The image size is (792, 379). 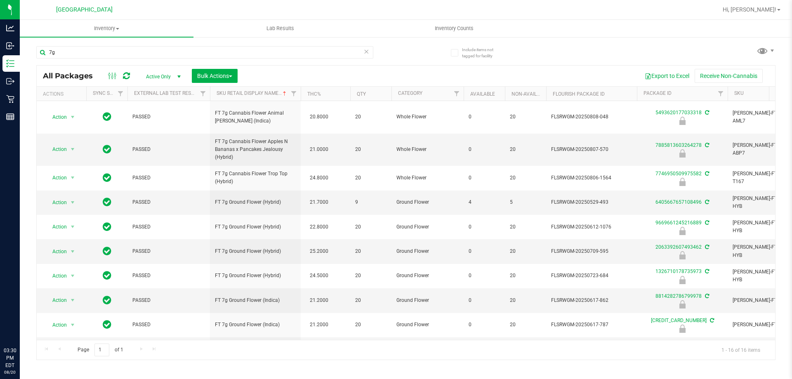 I want to click on a: Sku Retail Display Name, so click(x=252, y=93).